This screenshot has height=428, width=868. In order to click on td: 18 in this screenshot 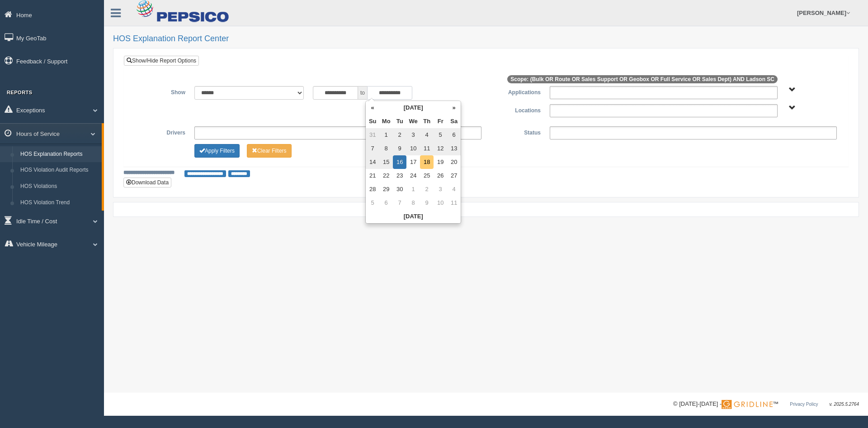, I will do `click(427, 162)`.